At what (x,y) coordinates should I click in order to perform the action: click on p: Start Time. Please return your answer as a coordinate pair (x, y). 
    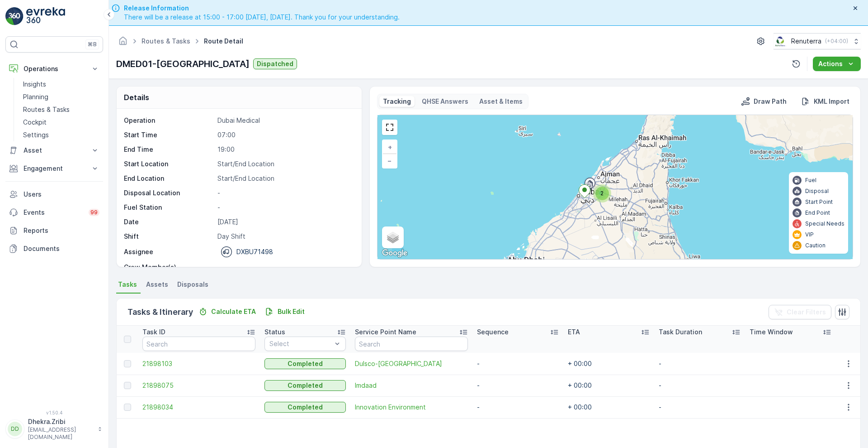
    Looking at the image, I should click on (169, 135).